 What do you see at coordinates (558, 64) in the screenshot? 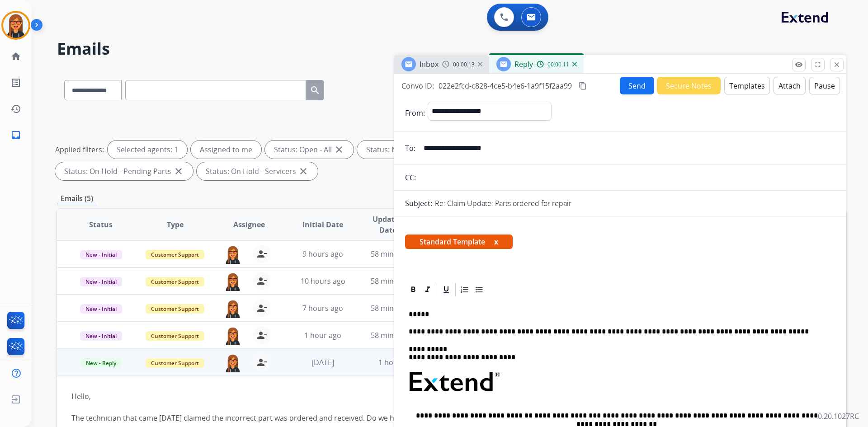
I see `span: 00:00:11` at bounding box center [558, 64].